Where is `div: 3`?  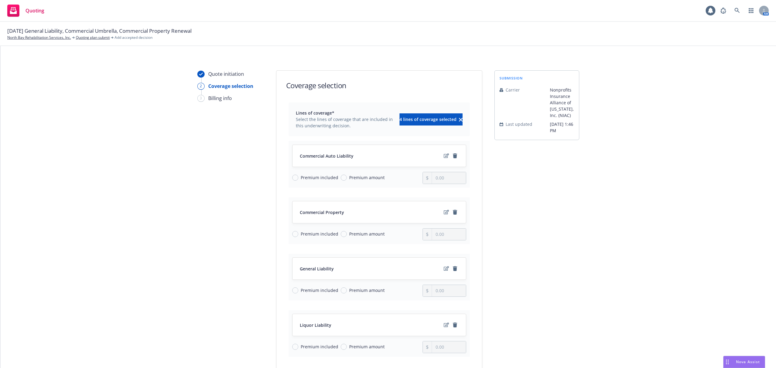 div: 3 is located at coordinates (201, 98).